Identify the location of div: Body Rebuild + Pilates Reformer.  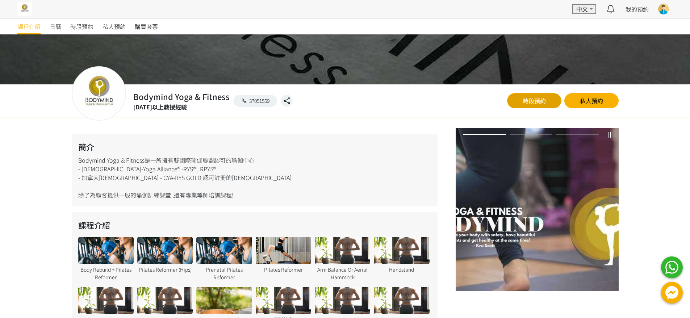
(106, 274).